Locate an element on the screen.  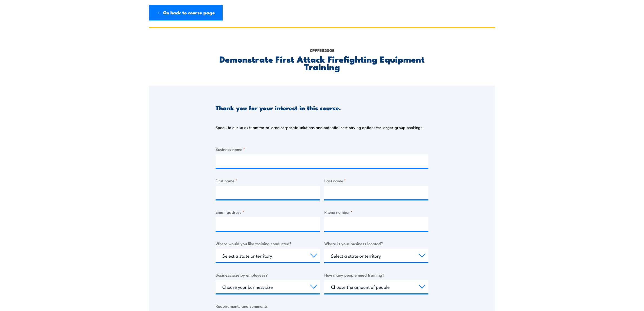
label: Email address is located at coordinates (268, 212).